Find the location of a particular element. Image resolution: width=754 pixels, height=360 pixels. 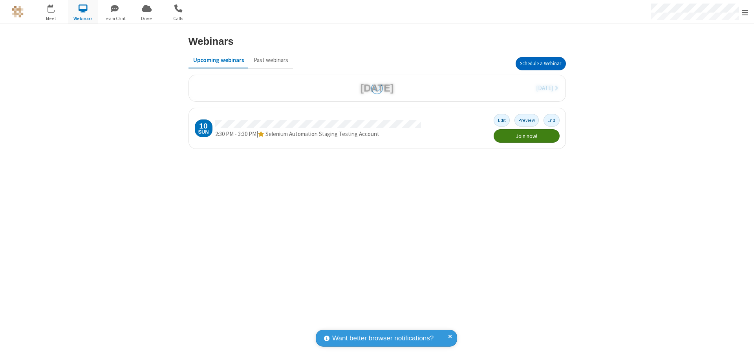

h3: Webinars is located at coordinates (211, 41).